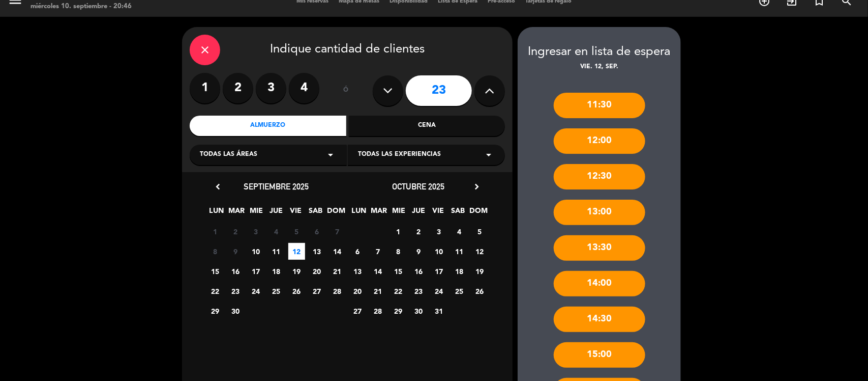  Describe the element at coordinates (419, 271) in the screenshot. I see `span: 16` at that location.